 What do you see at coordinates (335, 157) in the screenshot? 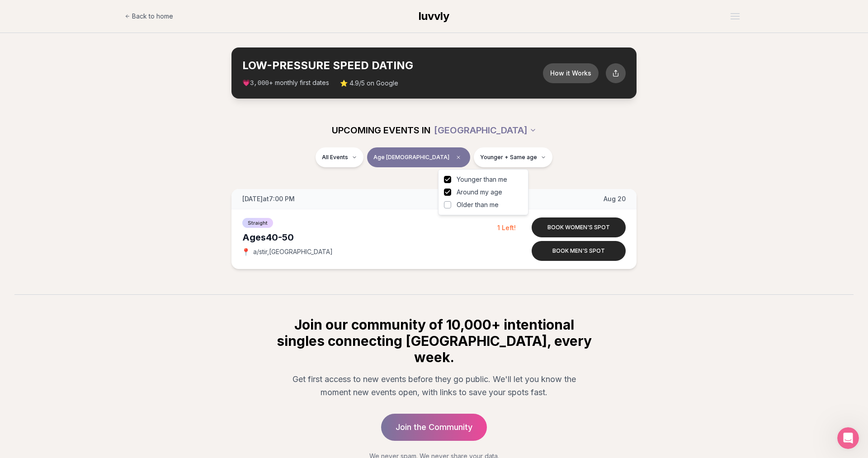
I see `span: All Events` at bounding box center [335, 157].